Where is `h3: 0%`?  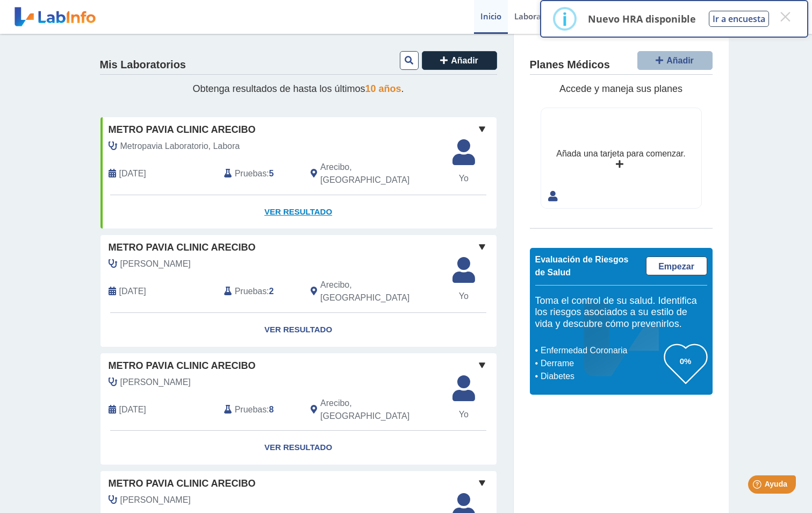
h3: 0% is located at coordinates (686, 360).